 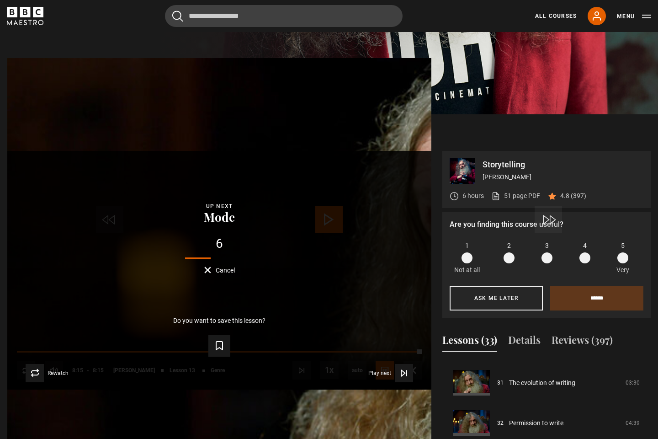 What do you see at coordinates (634, 16) in the screenshot?
I see `button: Toggle navigation` at bounding box center [634, 16].